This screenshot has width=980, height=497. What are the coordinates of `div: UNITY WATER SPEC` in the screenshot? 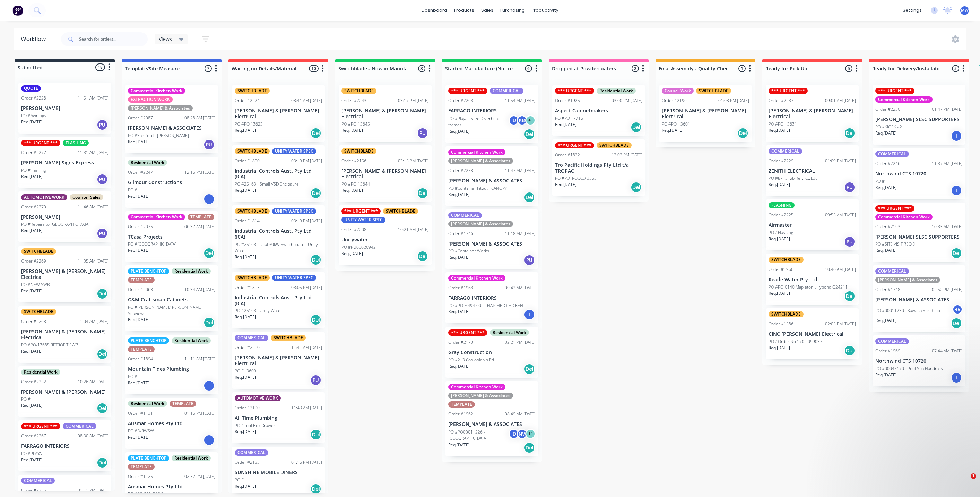 It's located at (294, 278).